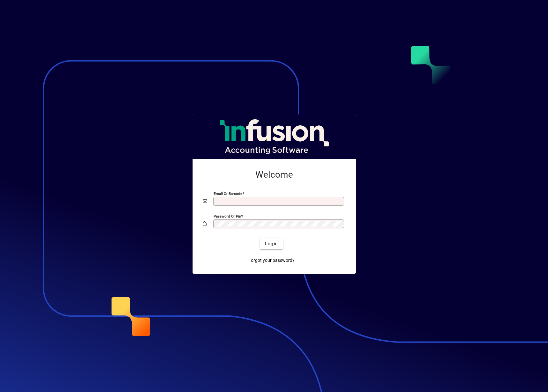 This screenshot has height=392, width=548. I want to click on mat-label: Email or Barcode, so click(228, 193).